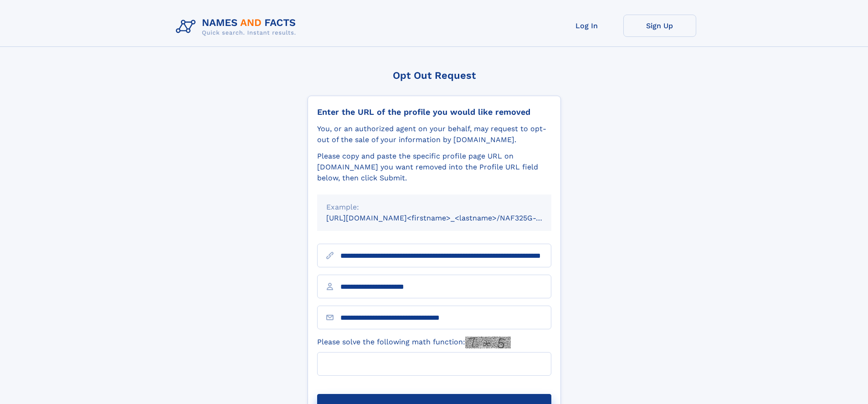 Image resolution: width=868 pixels, height=404 pixels. I want to click on a: Sign Up, so click(659, 26).